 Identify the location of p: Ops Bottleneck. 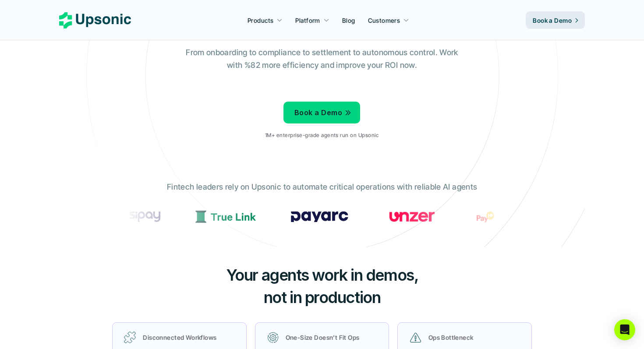
(474, 337).